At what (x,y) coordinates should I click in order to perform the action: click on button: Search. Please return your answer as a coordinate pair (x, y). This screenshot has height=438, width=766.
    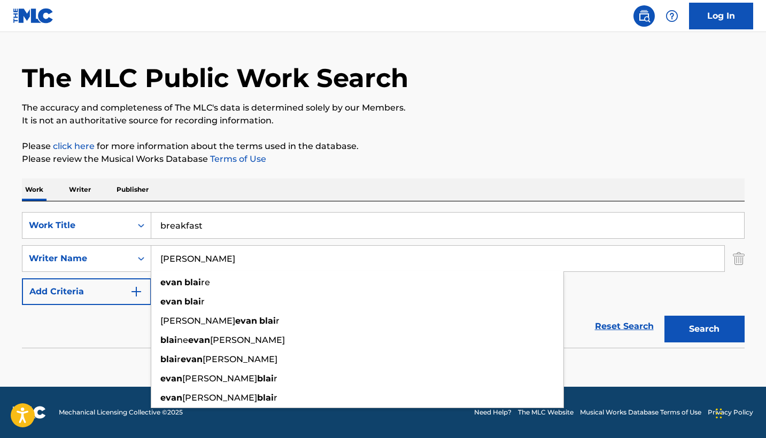
    Looking at the image, I should click on (704, 329).